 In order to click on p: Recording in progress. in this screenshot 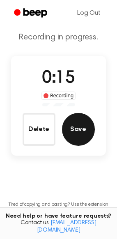, I will do `click(58, 37)`.